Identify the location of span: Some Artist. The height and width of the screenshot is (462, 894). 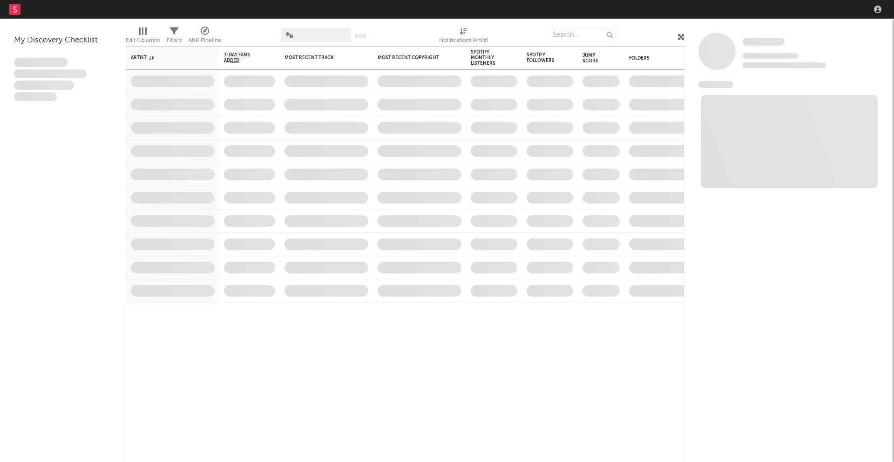
(764, 41).